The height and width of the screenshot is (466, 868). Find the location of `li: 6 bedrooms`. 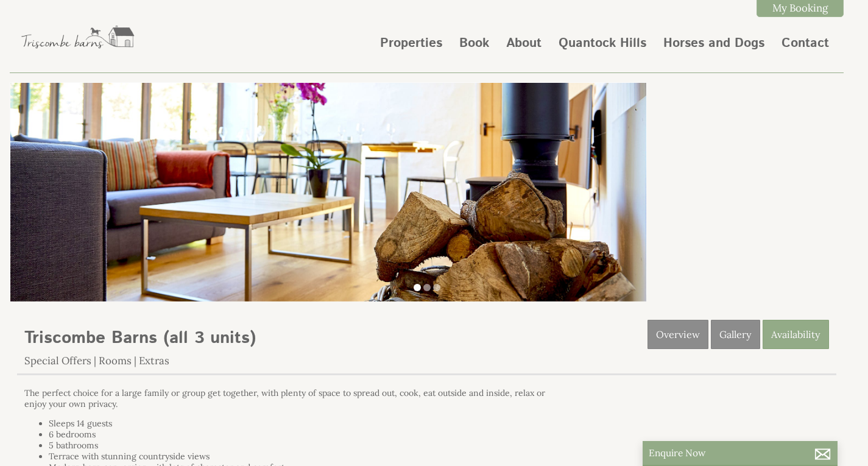

li: 6 bedrooms is located at coordinates (302, 434).